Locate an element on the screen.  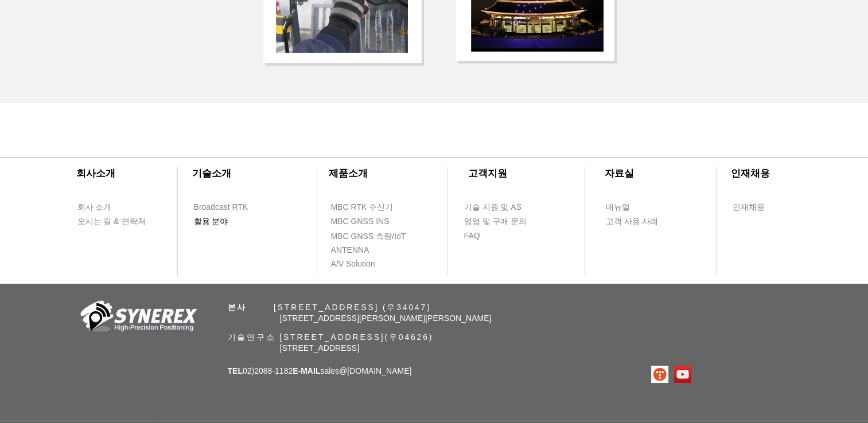
span: FAQ is located at coordinates (472, 236).